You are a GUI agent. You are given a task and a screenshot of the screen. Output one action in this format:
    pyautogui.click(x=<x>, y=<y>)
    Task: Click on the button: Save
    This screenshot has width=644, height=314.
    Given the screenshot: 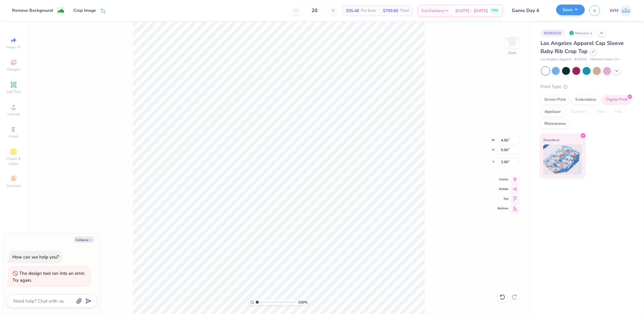 What is the action you would take?
    pyautogui.click(x=570, y=10)
    